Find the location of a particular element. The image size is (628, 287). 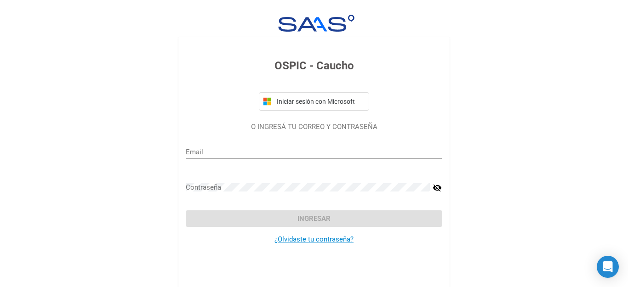

span: Iniciar sesión con Microsoft is located at coordinates (320, 102).